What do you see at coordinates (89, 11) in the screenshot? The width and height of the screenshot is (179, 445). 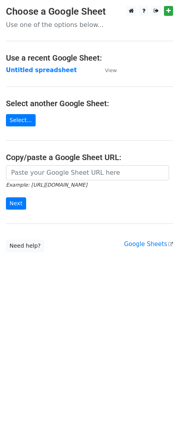 I see `h3: Choose a Google Sheet` at bounding box center [89, 11].